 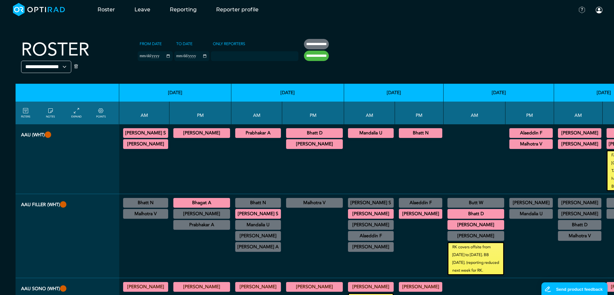 I want to click on div: CT Cardiac 13:30 - 17:00, so click(x=202, y=225).